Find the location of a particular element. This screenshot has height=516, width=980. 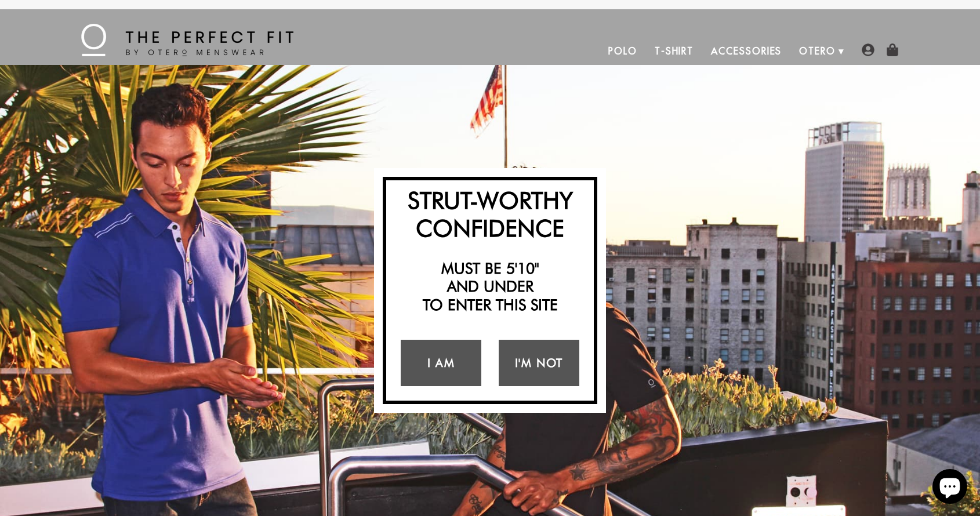

inbox-online-store-chat: Shopify online store chat is located at coordinates (949, 488).